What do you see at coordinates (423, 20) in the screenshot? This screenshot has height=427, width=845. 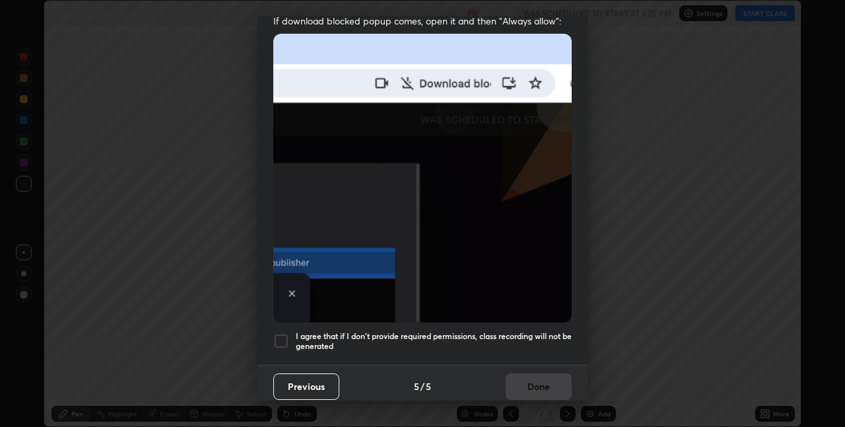 I see `span: If download blocked popup comes, open it and then "Always allow":` at bounding box center [423, 20].